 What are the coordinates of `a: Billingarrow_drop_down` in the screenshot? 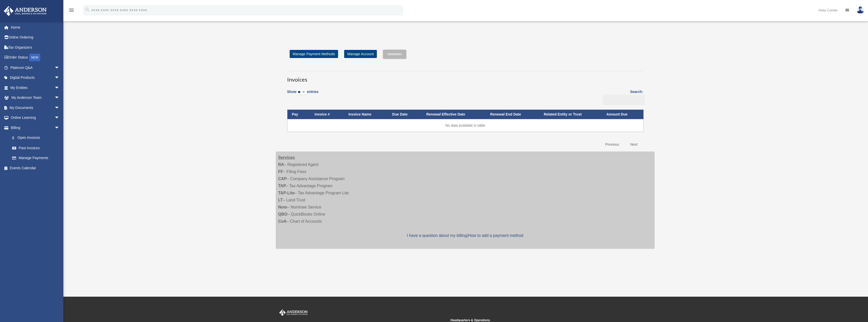 It's located at (34, 128).